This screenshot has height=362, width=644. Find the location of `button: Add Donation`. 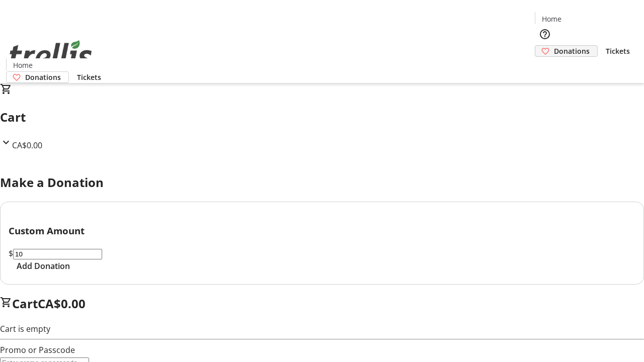

button: Add Donation is located at coordinates (43, 266).